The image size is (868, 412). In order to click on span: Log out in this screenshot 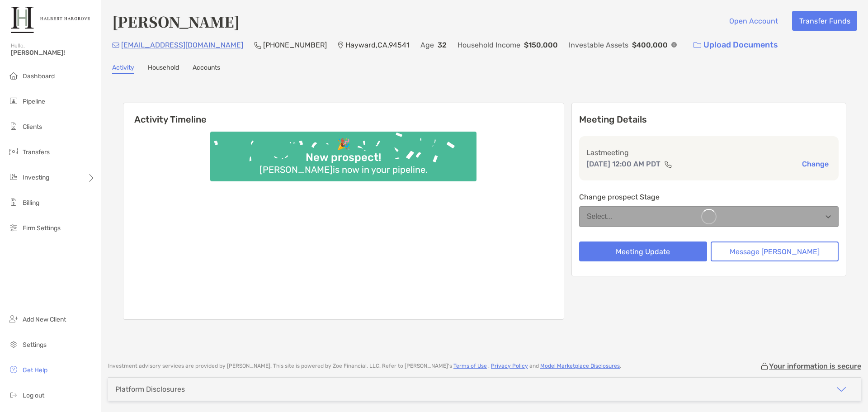, I will do `click(33, 396)`.